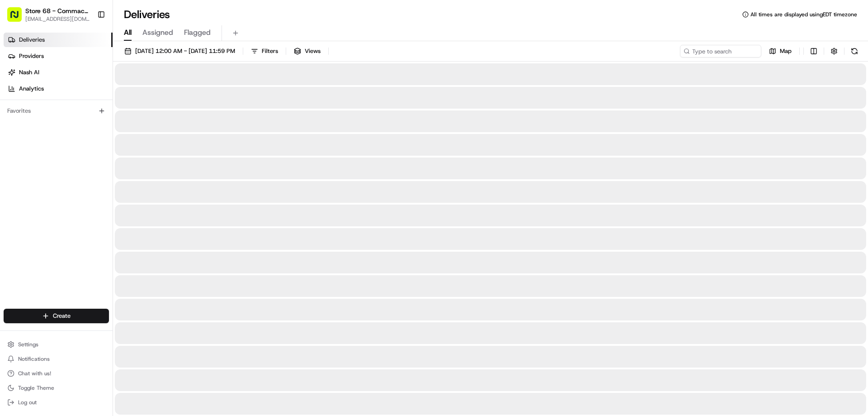 Image resolution: width=868 pixels, height=416 pixels. Describe the element at coordinates (56, 345) in the screenshot. I see `button: Settings` at that location.